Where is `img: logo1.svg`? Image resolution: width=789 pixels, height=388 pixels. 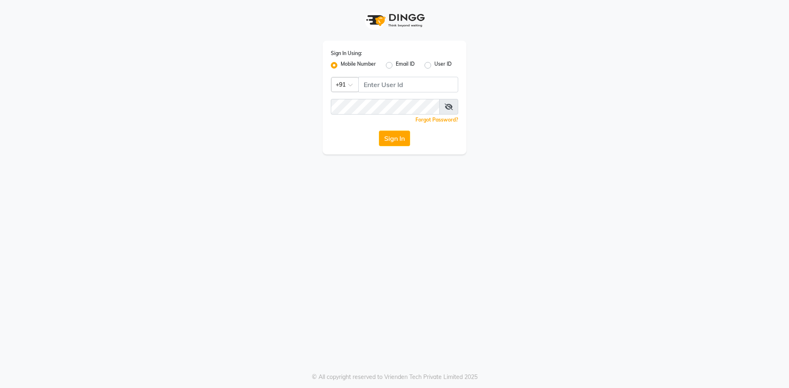
img: logo1.svg is located at coordinates (394, 20).